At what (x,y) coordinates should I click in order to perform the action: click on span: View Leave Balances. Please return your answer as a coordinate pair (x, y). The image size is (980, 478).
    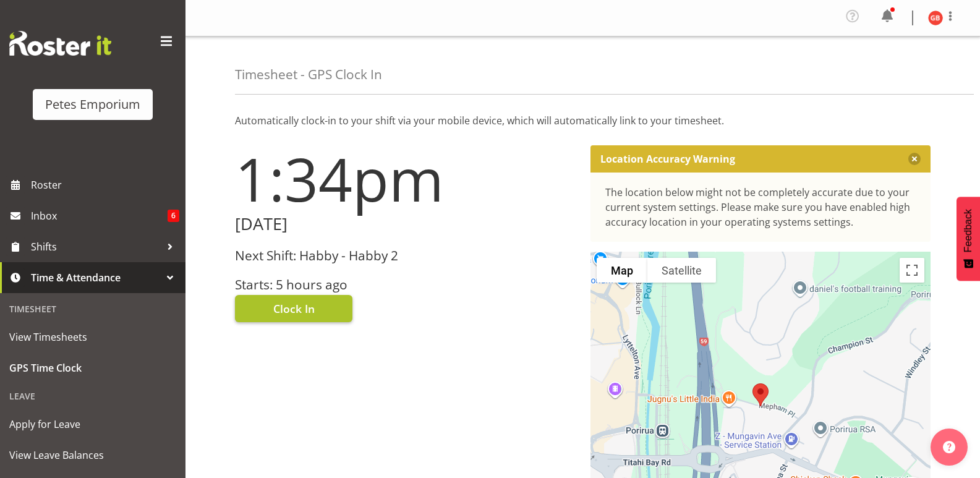
    Looking at the image, I should click on (93, 455).